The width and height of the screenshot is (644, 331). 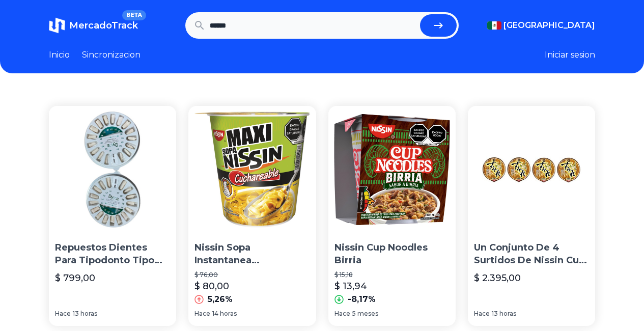 What do you see at coordinates (252, 216) in the screenshot?
I see `a: Nissin Sopa Instantanea CuchareableNissin Sopa Instantanea Cuchareable$ 76,00$ 80,005,26%Hace14 h...` at bounding box center [252, 216].